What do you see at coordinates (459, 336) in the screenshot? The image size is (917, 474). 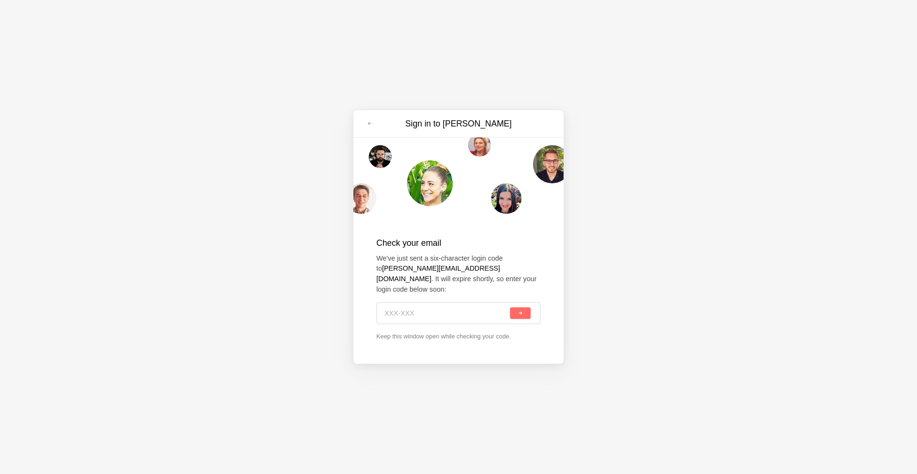 I see `p: Keep this window open while checking your code.` at bounding box center [459, 336].